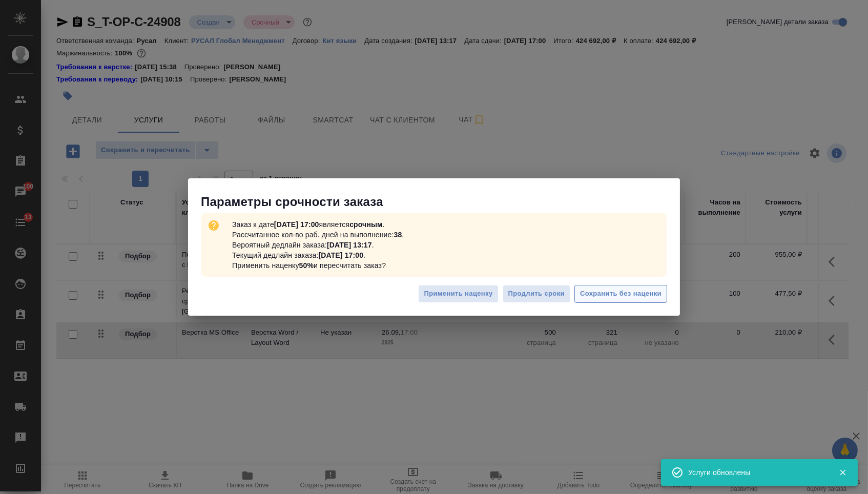 The height and width of the screenshot is (494, 868). What do you see at coordinates (440, 202) in the screenshot?
I see `p: Параметры срочности заказа` at bounding box center [440, 202].